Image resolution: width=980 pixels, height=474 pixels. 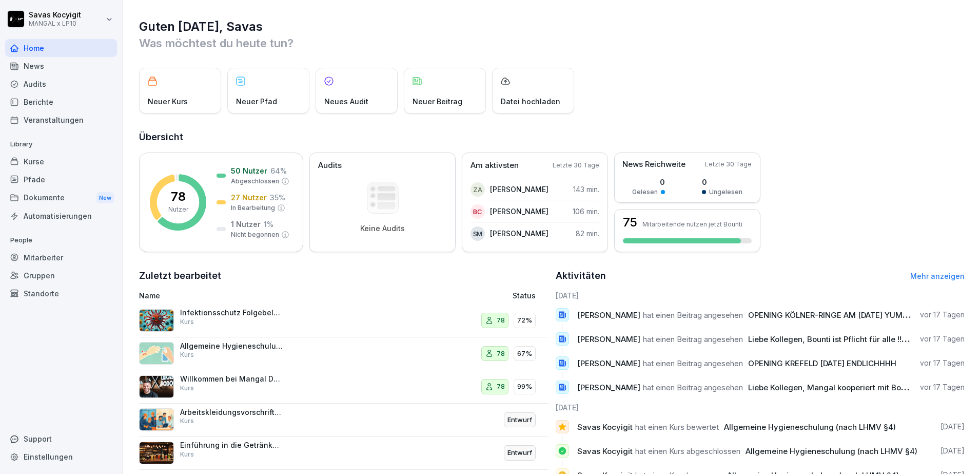 What do you see at coordinates (61, 257) in the screenshot?
I see `div: Mitarbeiter` at bounding box center [61, 257].